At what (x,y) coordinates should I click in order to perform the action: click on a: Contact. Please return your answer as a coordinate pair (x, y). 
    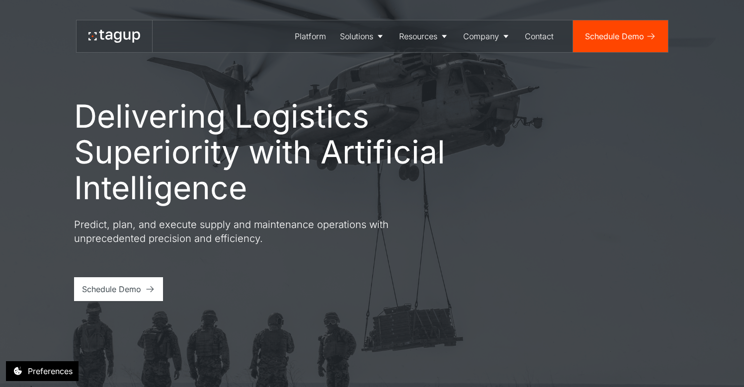
    Looking at the image, I should click on (539, 36).